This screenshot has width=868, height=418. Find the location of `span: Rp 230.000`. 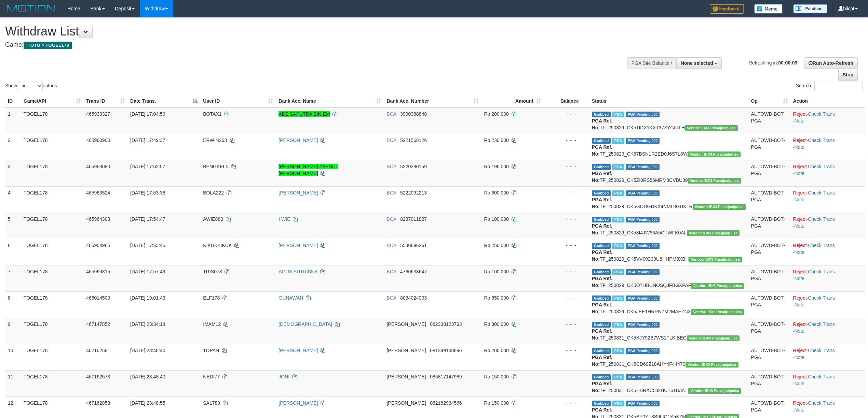

span: Rp 230.000 is located at coordinates (496, 140).